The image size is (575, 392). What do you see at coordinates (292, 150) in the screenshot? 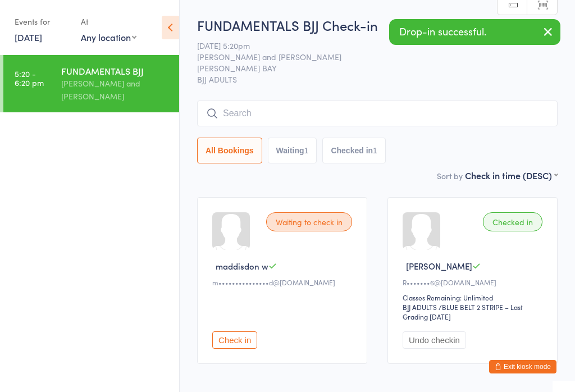
I see `button: Waiting1` at bounding box center [292, 150].